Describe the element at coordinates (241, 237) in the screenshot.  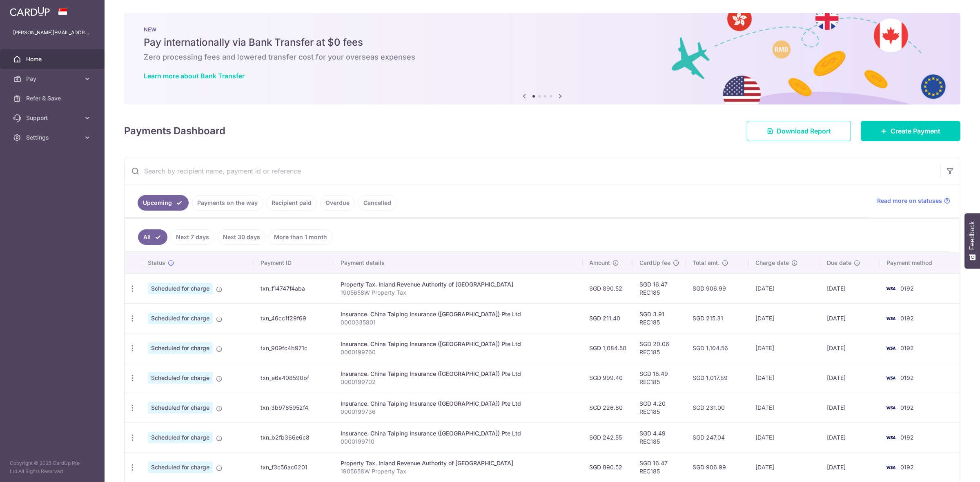
I see `a: Next 30 days` at that location.